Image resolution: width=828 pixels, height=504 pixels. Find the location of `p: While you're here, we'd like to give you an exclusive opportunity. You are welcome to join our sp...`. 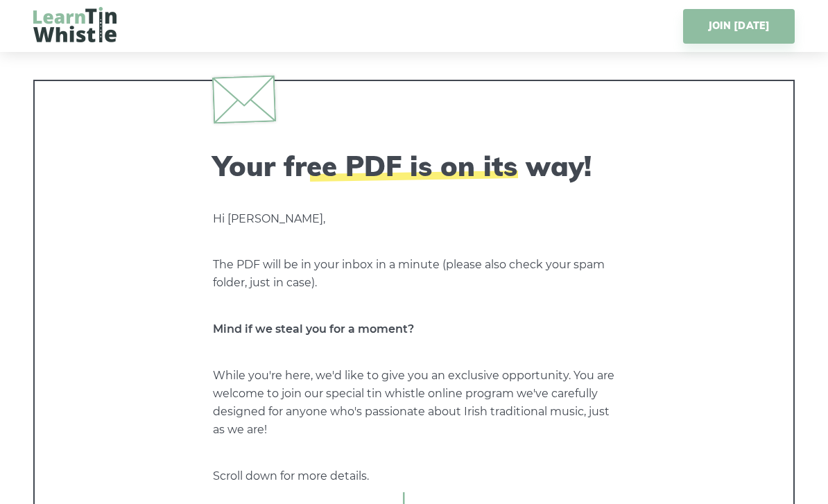

p: While you're here, we'd like to give you an exclusive opportunity. You are welcome to join our sp... is located at coordinates (414, 402).